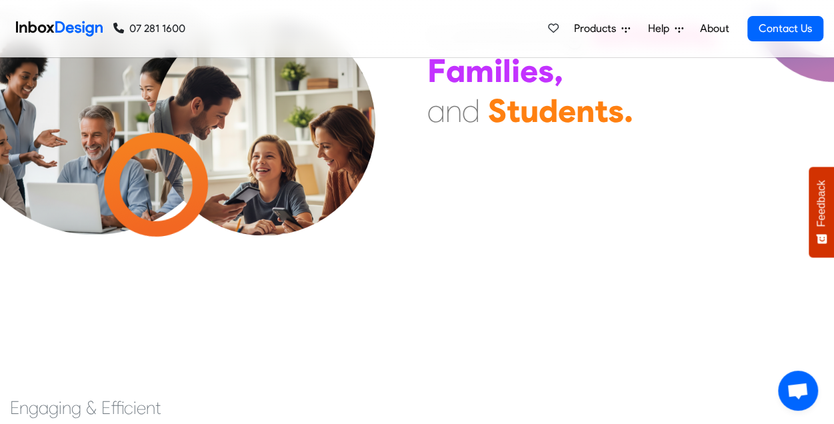 Image resolution: width=834 pixels, height=424 pixels. What do you see at coordinates (597, 29) in the screenshot?
I see `span: Products` at bounding box center [597, 29].